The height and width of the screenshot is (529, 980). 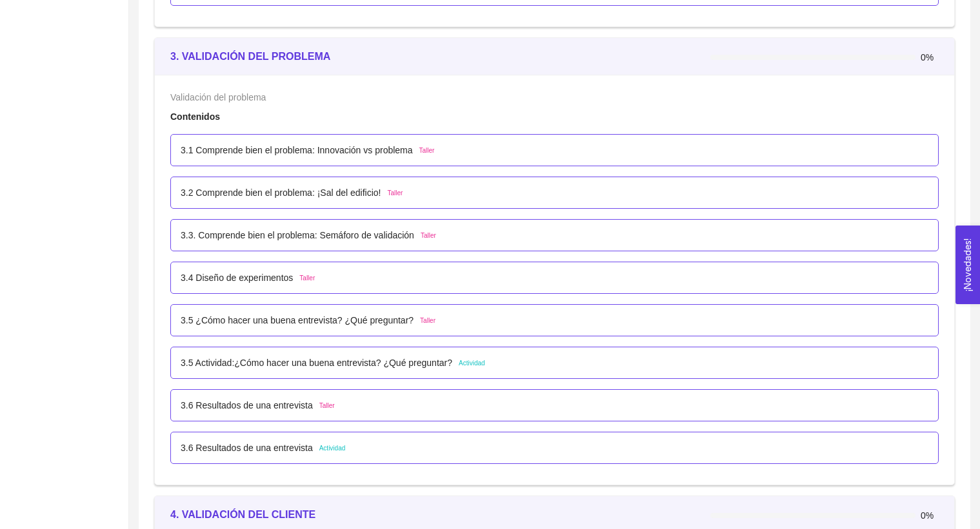 I want to click on p: 3.4 Diseño de experimentos, so click(x=237, y=278).